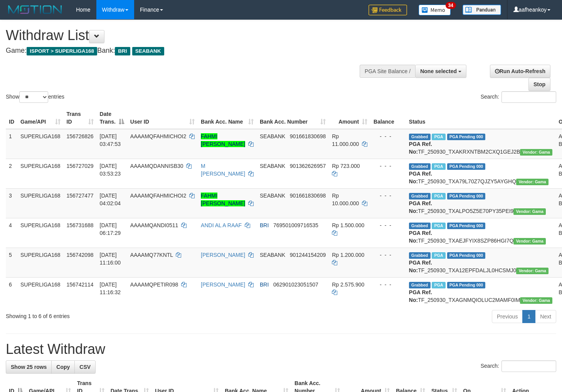 The height and width of the screenshot is (392, 562). I want to click on th: Game/API: activate to sort column ascending, so click(41, 118).